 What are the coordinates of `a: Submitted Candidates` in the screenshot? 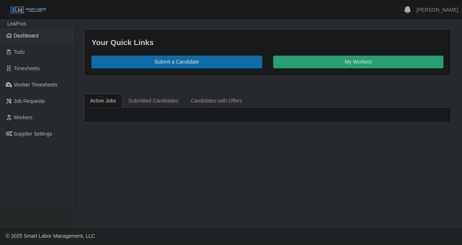 It's located at (154, 101).